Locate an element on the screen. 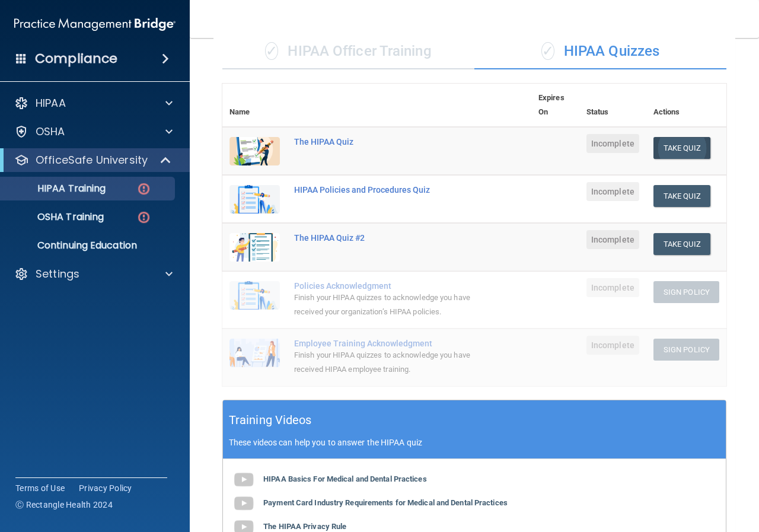 The width and height of the screenshot is (759, 532). a: OSHA is located at coordinates (93, 132).